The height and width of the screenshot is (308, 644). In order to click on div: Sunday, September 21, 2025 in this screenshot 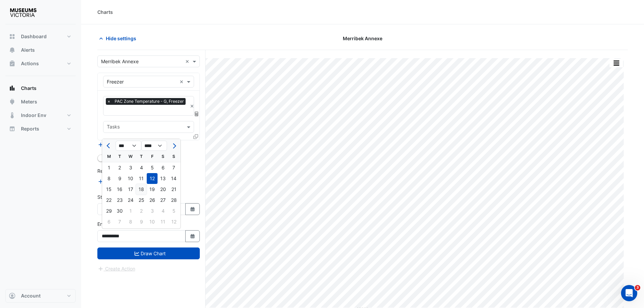, I will do `click(174, 189)`.